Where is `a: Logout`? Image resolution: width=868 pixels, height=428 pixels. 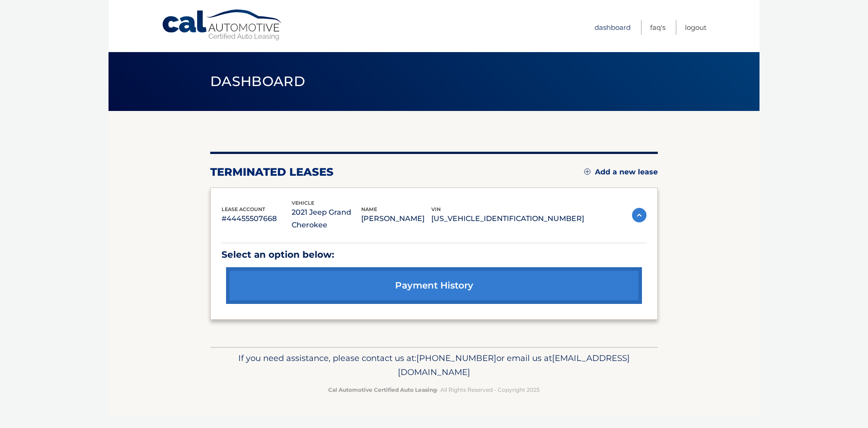 a: Logout is located at coordinates (696, 27).